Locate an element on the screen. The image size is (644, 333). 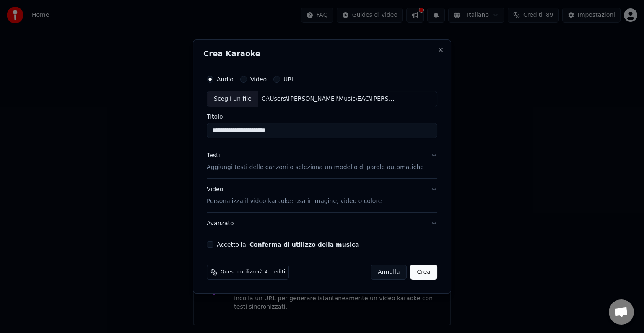
label: Accetto la is located at coordinates (288, 245).